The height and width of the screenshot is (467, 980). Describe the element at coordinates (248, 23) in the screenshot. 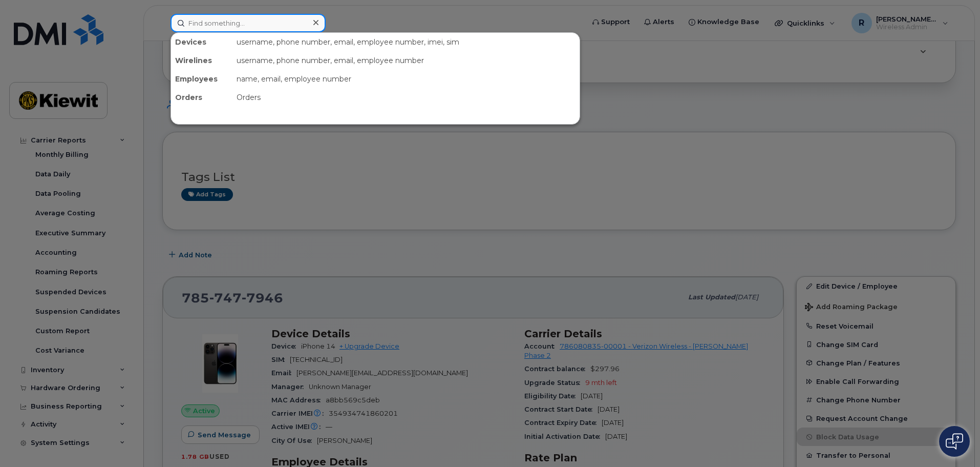

I see `input: Find something...` at that location.